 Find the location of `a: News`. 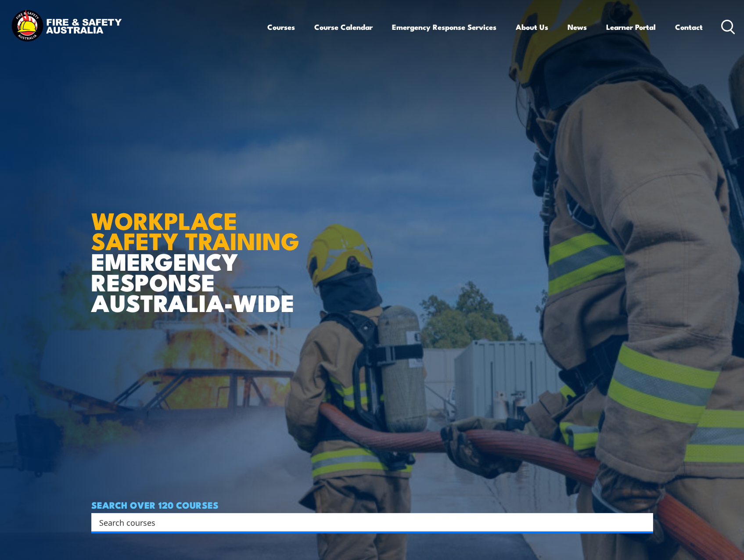

a: News is located at coordinates (577, 27).